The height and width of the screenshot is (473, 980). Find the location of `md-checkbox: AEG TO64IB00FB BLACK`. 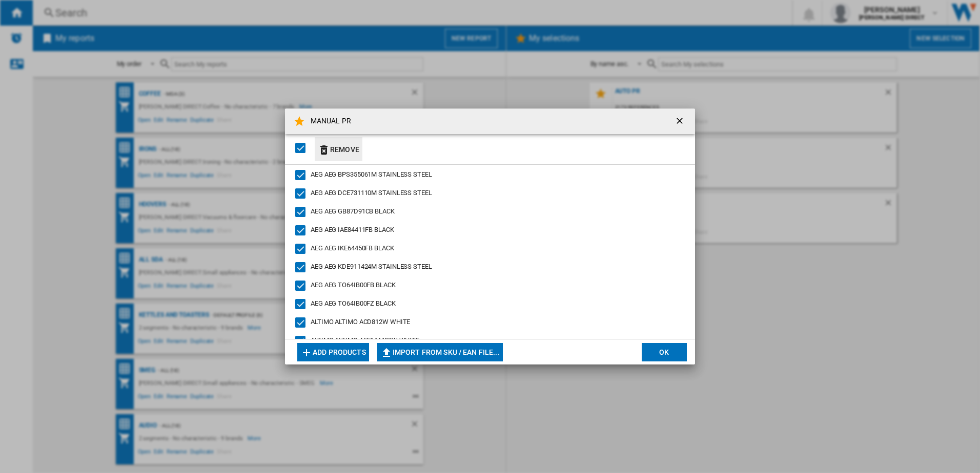

md-checkbox: AEG TO64IB00FB BLACK is located at coordinates (486, 286).